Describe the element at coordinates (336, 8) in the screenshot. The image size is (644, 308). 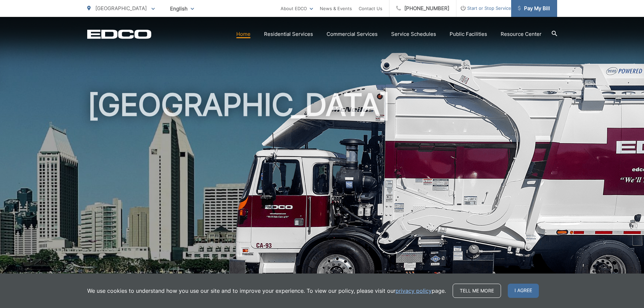
I see `a: News & Events` at that location.